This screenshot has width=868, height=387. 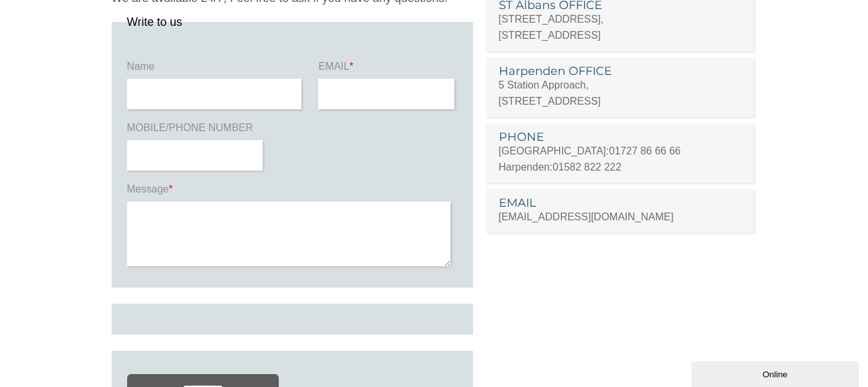 What do you see at coordinates (620, 203) in the screenshot?
I see `h3: EMAIL` at bounding box center [620, 203].